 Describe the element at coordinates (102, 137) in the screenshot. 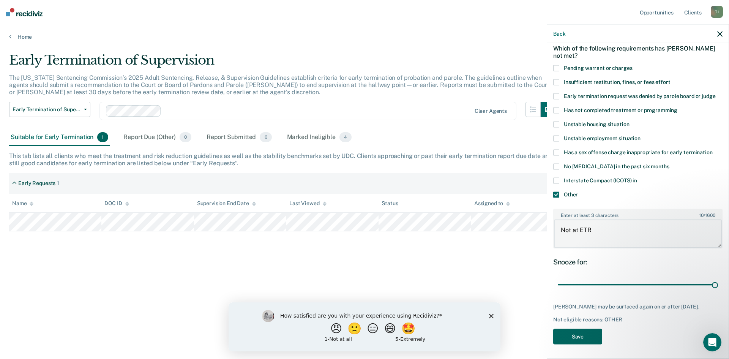

I see `span: 1` at that location.